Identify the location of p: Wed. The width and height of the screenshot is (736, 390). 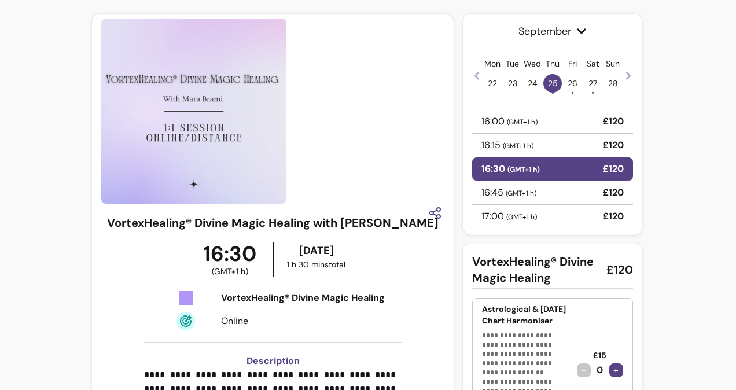
(533, 64).